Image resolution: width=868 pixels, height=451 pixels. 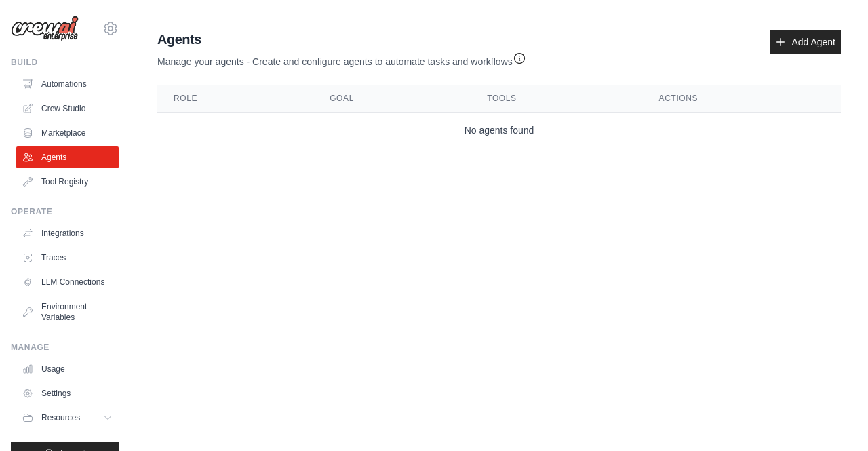 What do you see at coordinates (67, 233) in the screenshot?
I see `a: Integrations` at bounding box center [67, 233].